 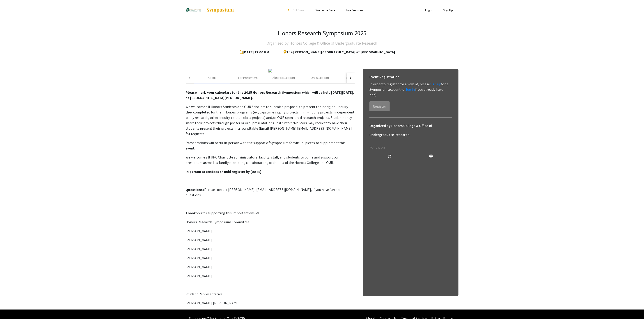 I want to click on div: For Presenters, so click(x=248, y=78).